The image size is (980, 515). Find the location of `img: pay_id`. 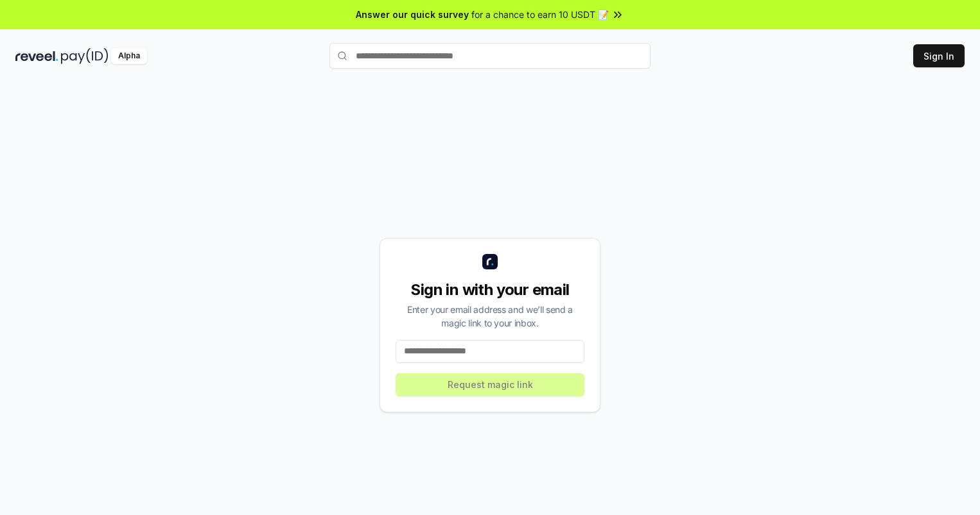

img: pay_id is located at coordinates (84, 56).